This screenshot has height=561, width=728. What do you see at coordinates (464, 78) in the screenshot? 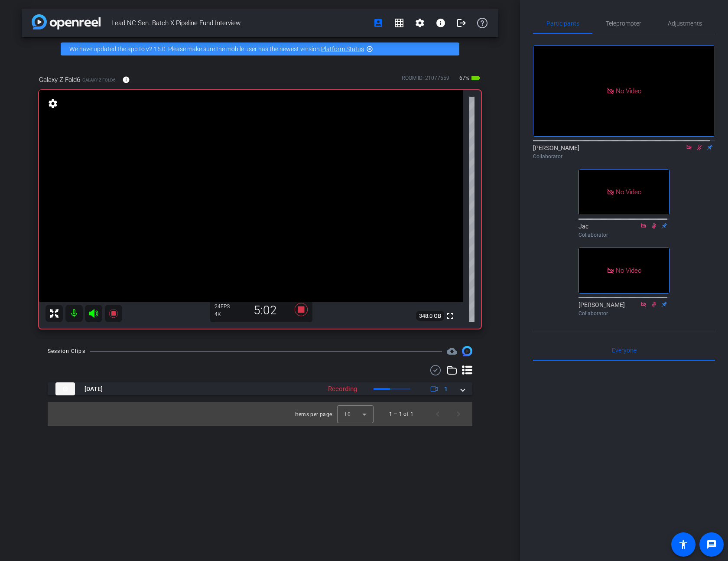
I see `span: 67%` at bounding box center [464, 78].